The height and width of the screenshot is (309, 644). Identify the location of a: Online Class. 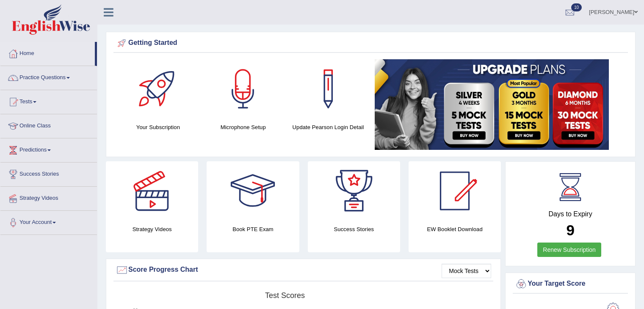
(49, 125).